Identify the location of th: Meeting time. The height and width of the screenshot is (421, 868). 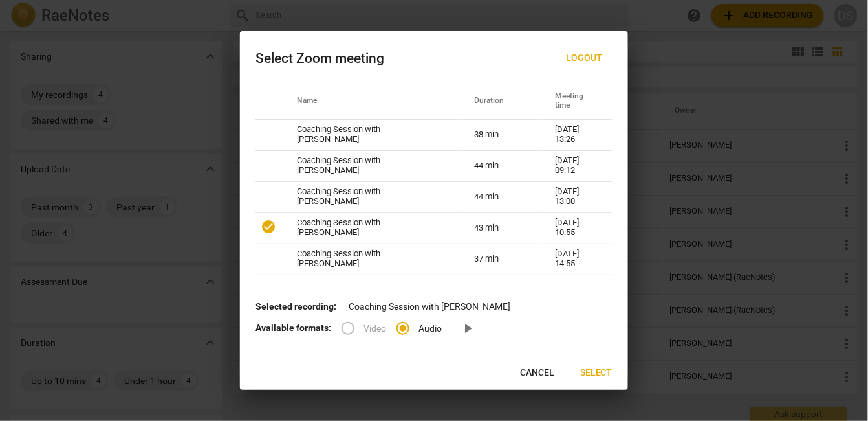
(576, 101).